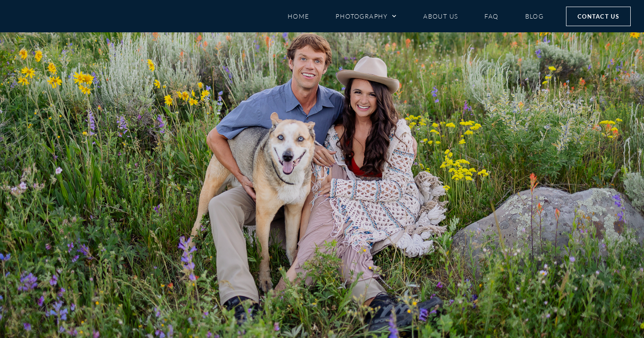 The width and height of the screenshot is (644, 338). Describe the element at coordinates (366, 16) in the screenshot. I see `a: Photography` at that location.